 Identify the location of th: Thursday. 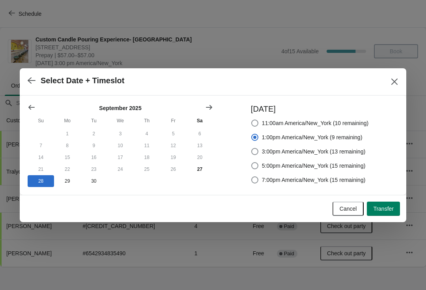
(147, 121).